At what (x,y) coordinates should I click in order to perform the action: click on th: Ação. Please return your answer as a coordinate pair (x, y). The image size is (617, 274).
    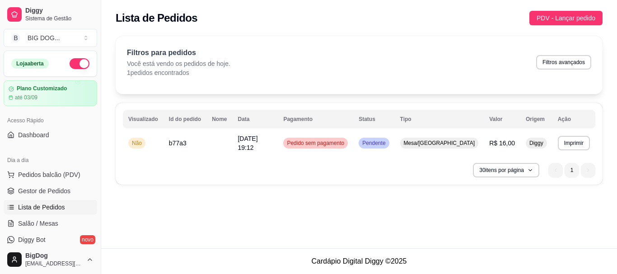
    Looking at the image, I should click on (573, 119).